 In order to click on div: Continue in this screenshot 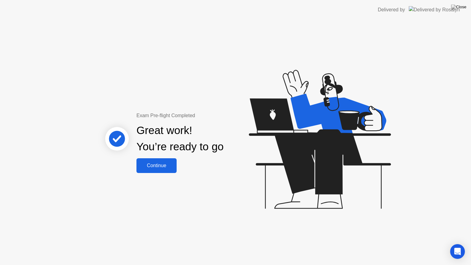, I will do `click(156, 166)`.